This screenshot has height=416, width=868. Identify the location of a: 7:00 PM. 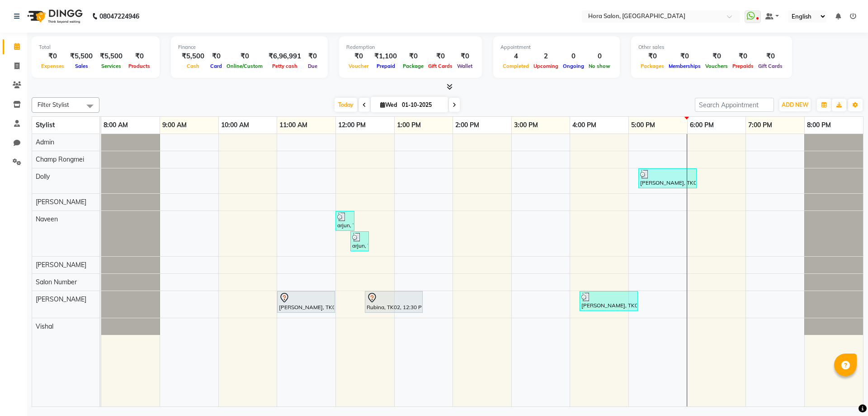
(760, 125).